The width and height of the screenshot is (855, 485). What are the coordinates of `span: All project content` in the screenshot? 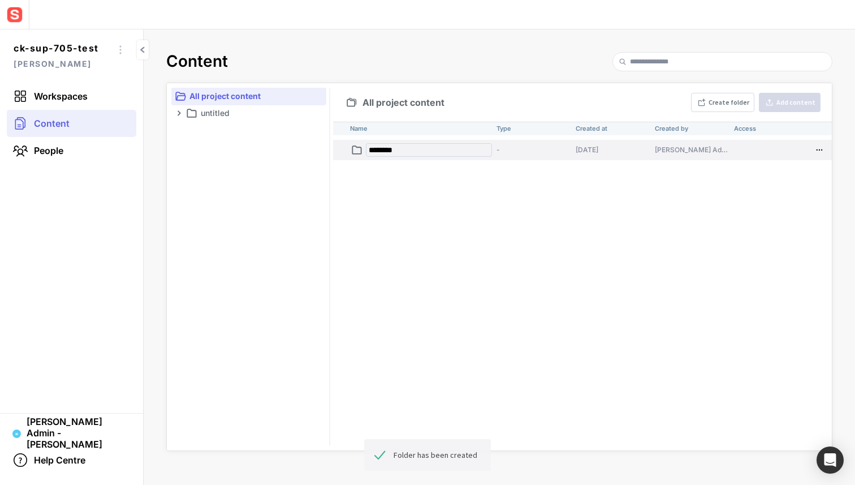 It's located at (403, 102).